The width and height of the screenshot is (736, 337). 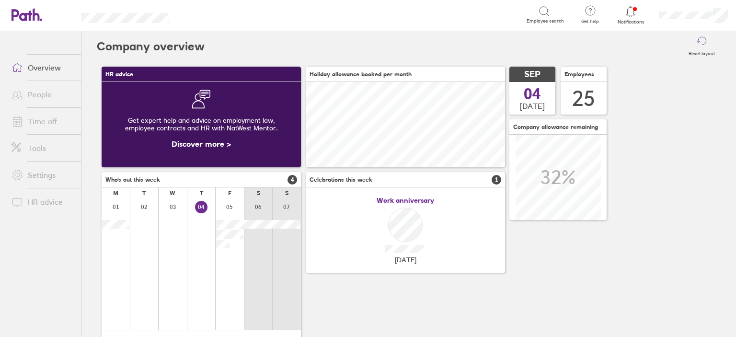 I want to click on span: Holiday allowance booked per month, so click(x=360, y=74).